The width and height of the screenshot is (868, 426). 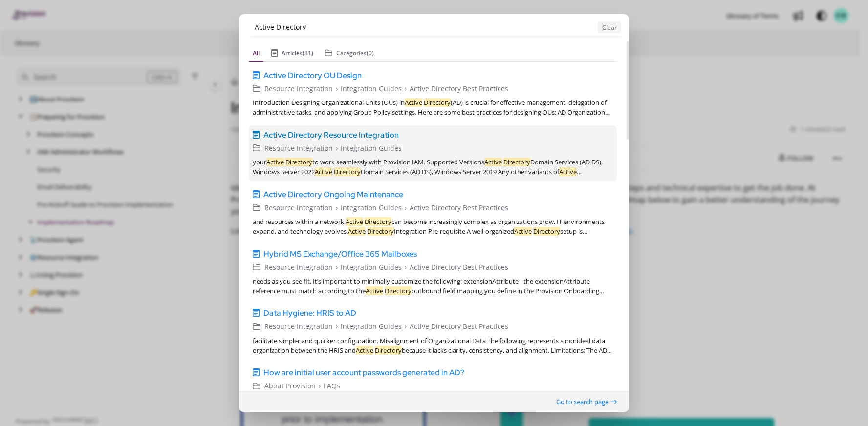 I want to click on div: your to work seamlessly with Provision IAM. Supported Versions Domain Services (AD DS), Windows S..., so click(x=433, y=167).